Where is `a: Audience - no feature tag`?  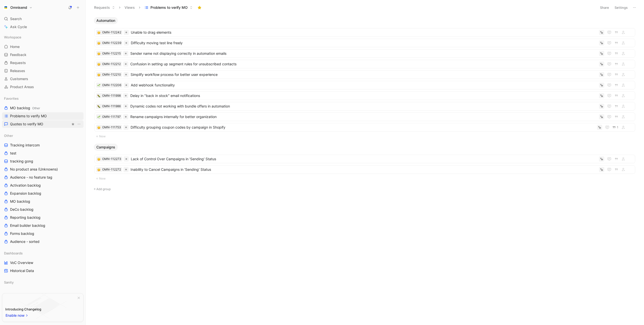 a: Audience - no feature tag is located at coordinates (43, 177).